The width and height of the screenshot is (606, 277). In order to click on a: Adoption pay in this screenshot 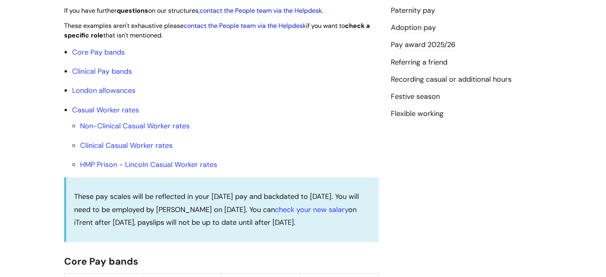, I will do `click(413, 28)`.